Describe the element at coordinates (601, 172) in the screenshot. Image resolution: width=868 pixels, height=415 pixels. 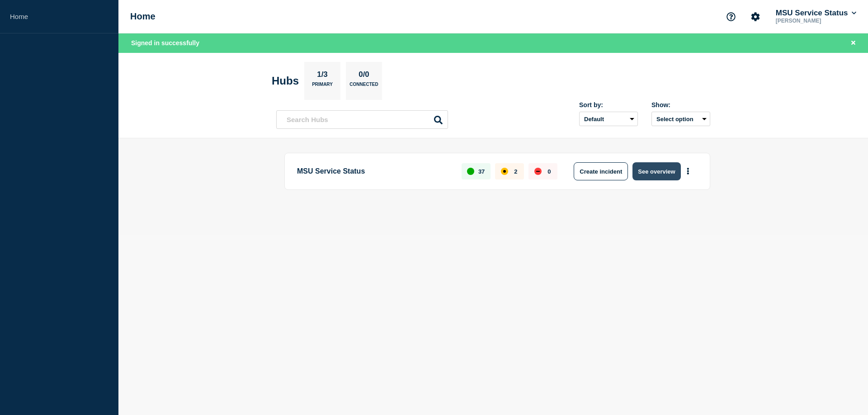
I see `button: Create incident` at that location.